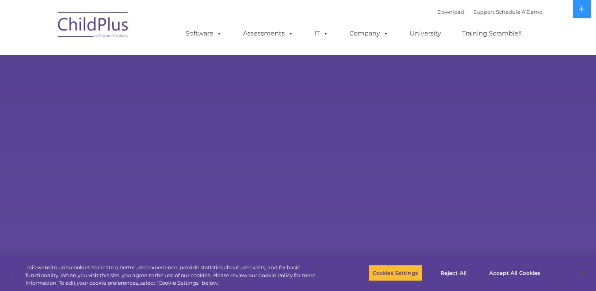  What do you see at coordinates (93, 26) in the screenshot?
I see `img: ChildPlus by Procare Solutions` at bounding box center [93, 26].